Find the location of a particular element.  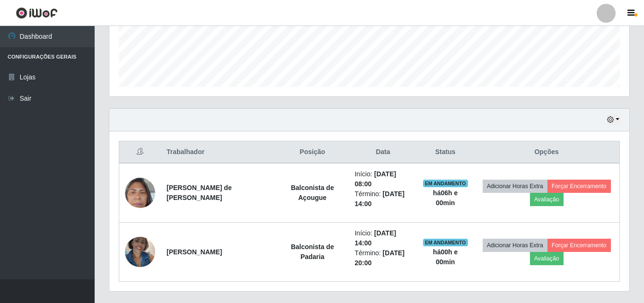

th: Posição is located at coordinates (312, 152).